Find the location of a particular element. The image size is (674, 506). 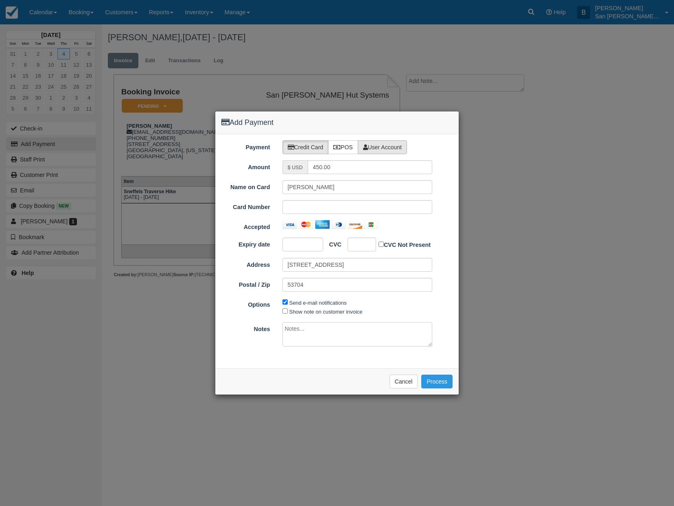

label: Options is located at coordinates (246, 304).